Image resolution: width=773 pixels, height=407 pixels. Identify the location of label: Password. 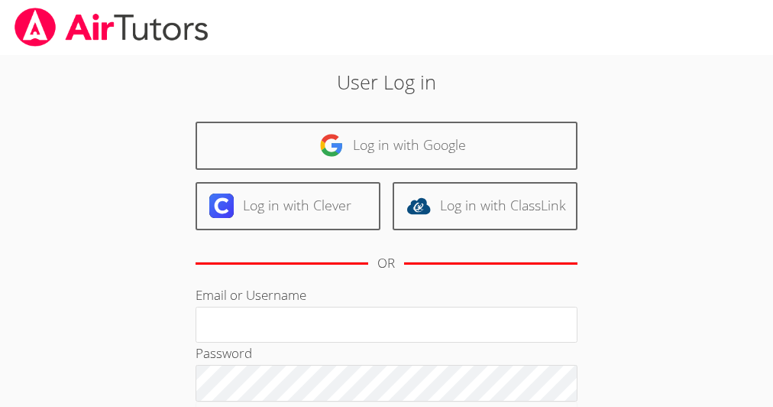
(224, 352).